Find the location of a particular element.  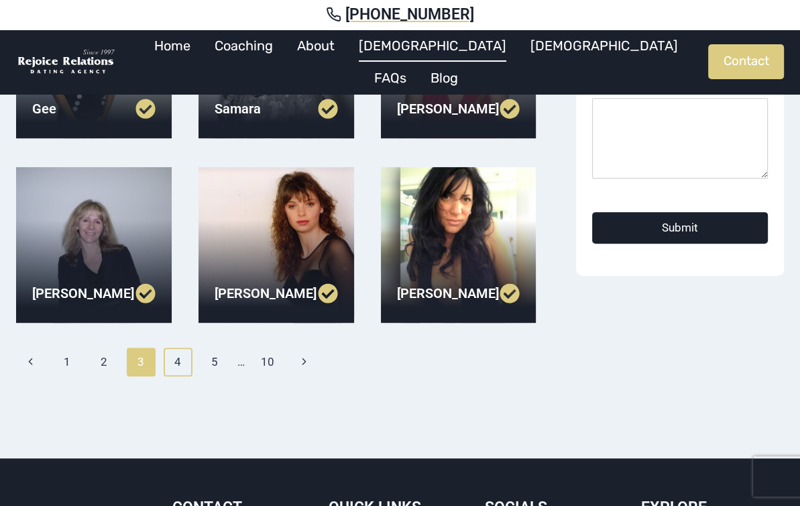

a: Blog is located at coordinates (444, 78).